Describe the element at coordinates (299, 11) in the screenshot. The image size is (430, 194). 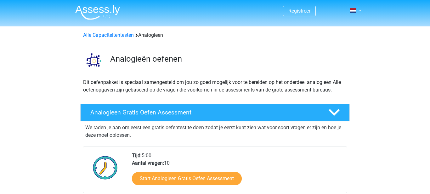
I see `a: Registreer` at that location.